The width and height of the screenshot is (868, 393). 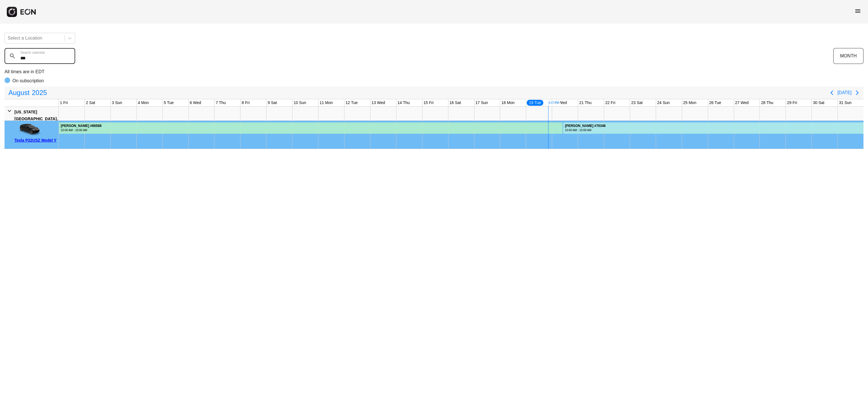 I want to click on div: 9 Sat, so click(x=272, y=103).